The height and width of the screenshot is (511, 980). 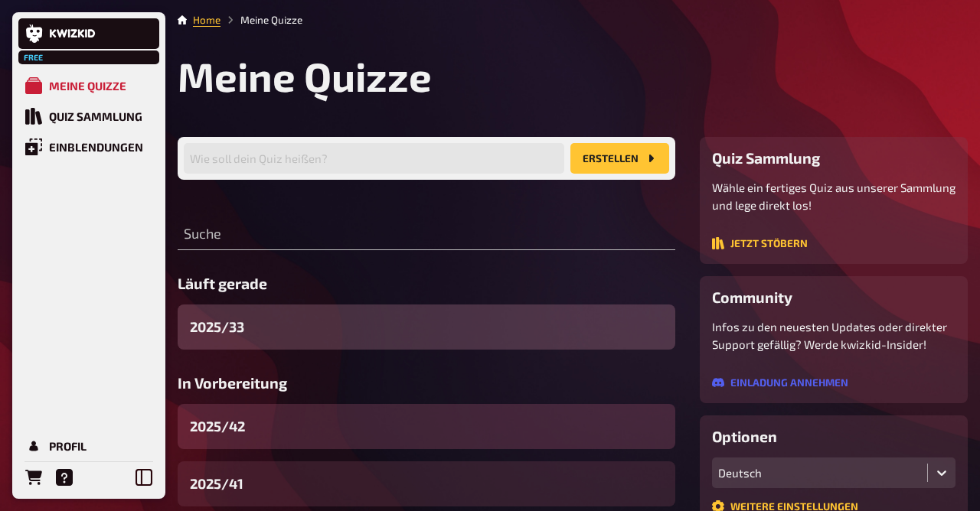 What do you see at coordinates (834, 436) in the screenshot?
I see `h3: Optionen` at bounding box center [834, 436].